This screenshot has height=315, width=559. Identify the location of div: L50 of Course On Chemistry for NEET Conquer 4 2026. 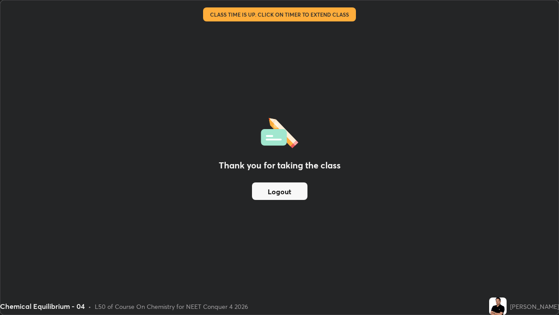
(171, 306).